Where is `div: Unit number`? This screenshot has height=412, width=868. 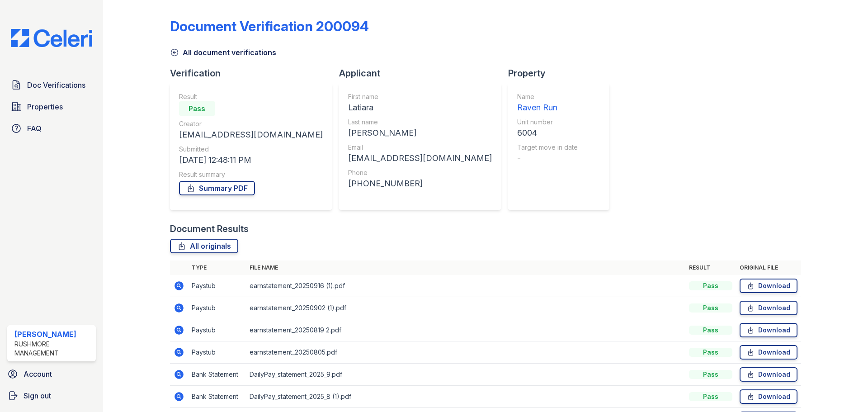 div: Unit number is located at coordinates (548, 122).